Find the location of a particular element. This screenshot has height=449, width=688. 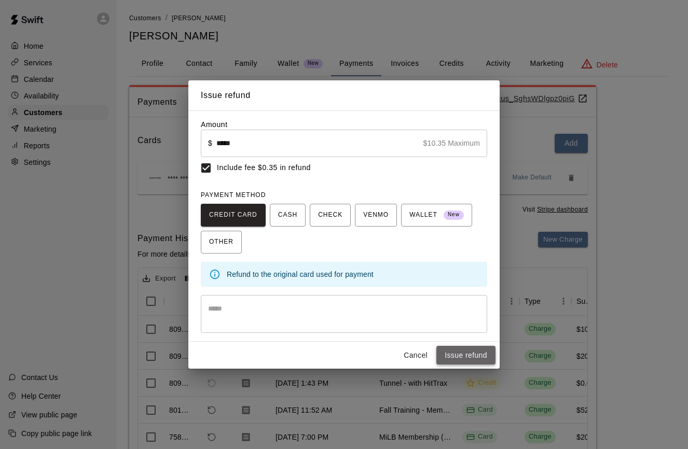

span: CREDIT CARD is located at coordinates (233, 215).